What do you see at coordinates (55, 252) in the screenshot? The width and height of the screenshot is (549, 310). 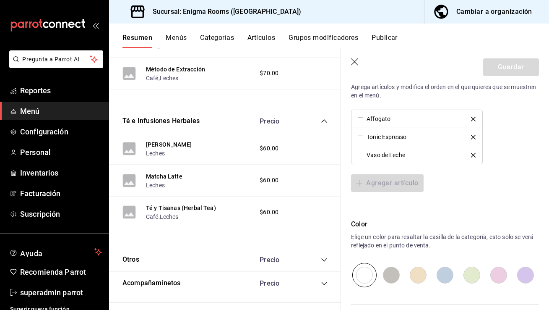 I see `span: Ayuda` at bounding box center [55, 252].